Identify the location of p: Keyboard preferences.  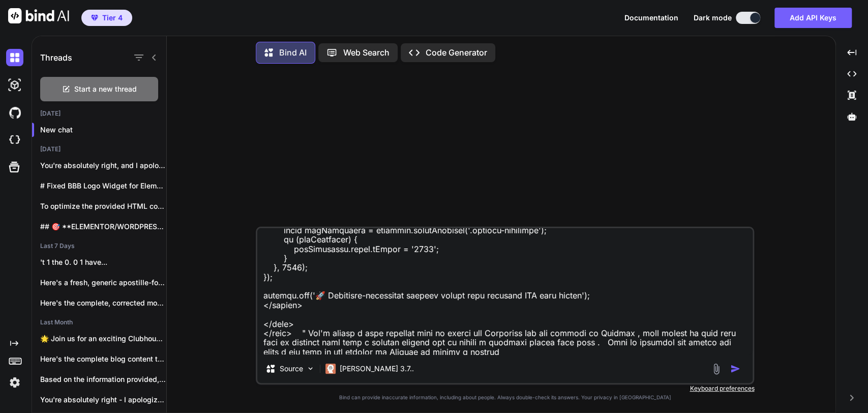
(505, 388).